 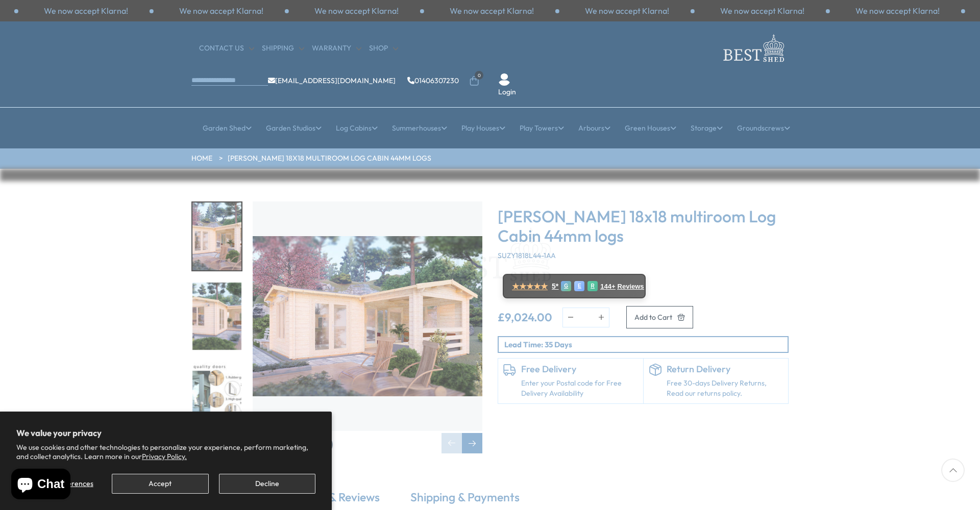 What do you see at coordinates (160, 483) in the screenshot?
I see `button: Accept` at bounding box center [160, 483].